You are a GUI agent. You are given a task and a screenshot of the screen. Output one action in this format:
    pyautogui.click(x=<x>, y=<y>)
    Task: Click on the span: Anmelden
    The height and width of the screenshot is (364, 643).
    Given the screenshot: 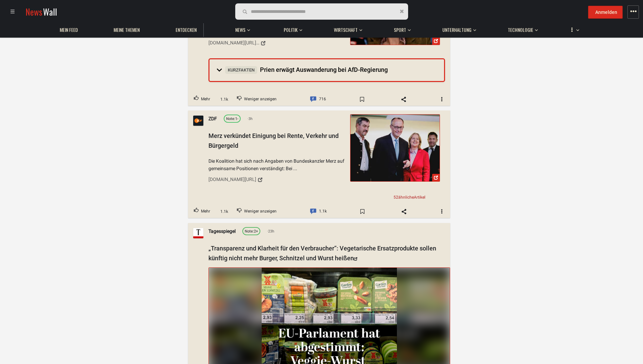 What is the action you would take?
    pyautogui.click(x=606, y=12)
    